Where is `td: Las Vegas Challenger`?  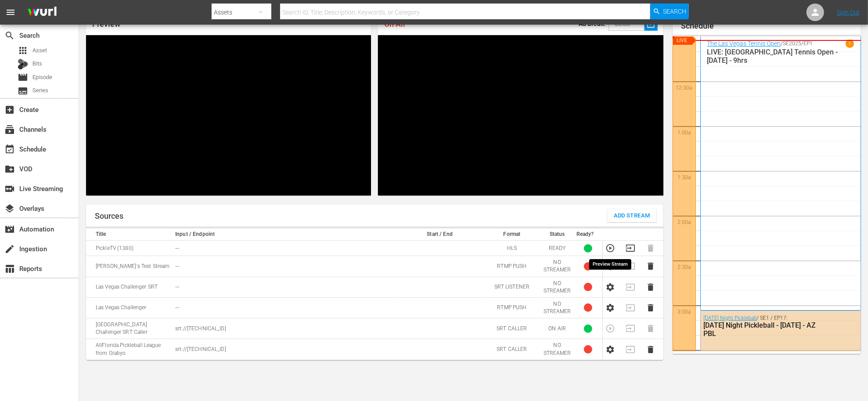
td: Las Vegas Challenger is located at coordinates (129, 308).